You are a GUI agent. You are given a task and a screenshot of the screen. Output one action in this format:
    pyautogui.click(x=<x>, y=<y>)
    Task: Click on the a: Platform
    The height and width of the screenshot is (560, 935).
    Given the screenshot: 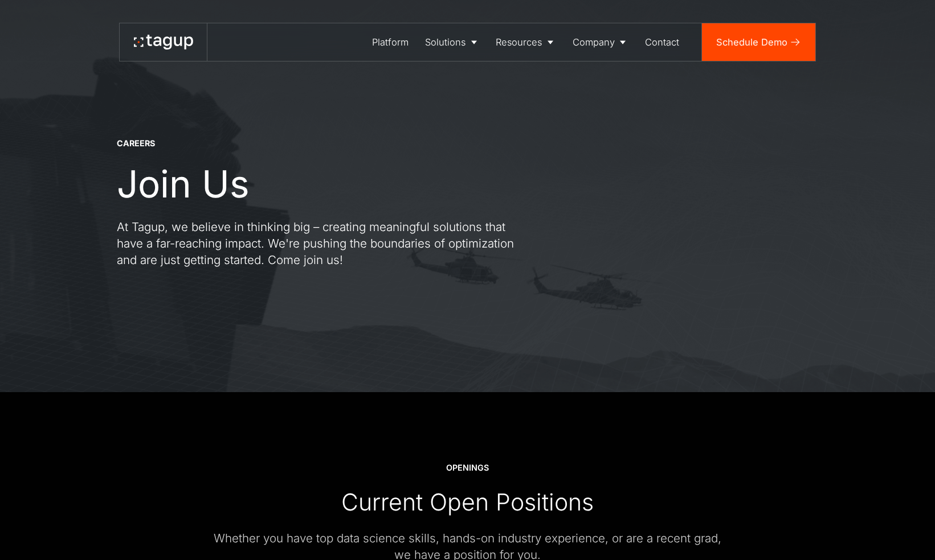 What is the action you would take?
    pyautogui.click(x=390, y=42)
    